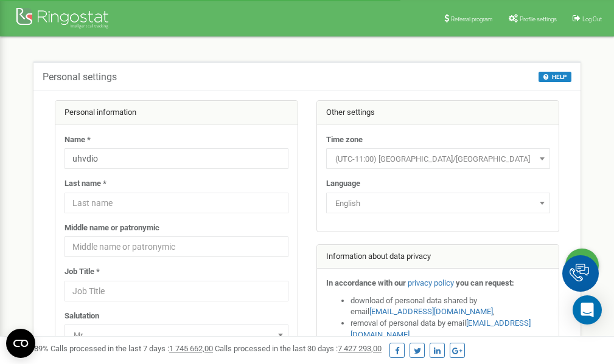 This screenshot has width=614, height=364. Describe the element at coordinates (450, 307) in the screenshot. I see `li: download of personal data shared by email ,` at that location.